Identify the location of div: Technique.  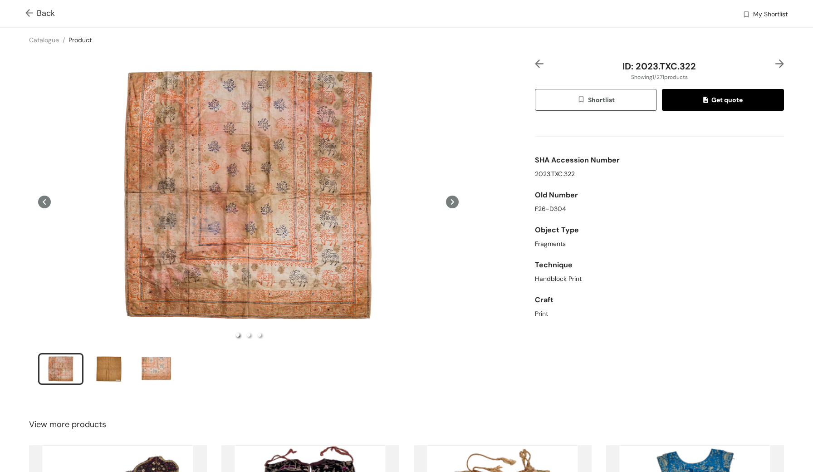
(659, 265).